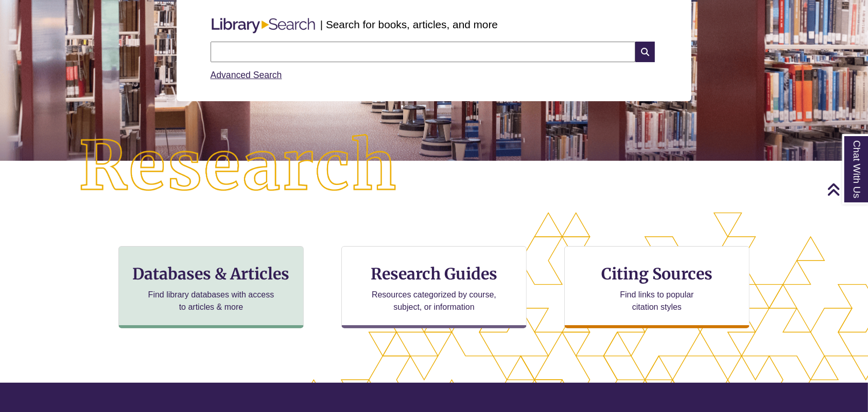  Describe the element at coordinates (211, 302) in the screenshot. I see `p: Find library databases with access to articles & more` at that location.